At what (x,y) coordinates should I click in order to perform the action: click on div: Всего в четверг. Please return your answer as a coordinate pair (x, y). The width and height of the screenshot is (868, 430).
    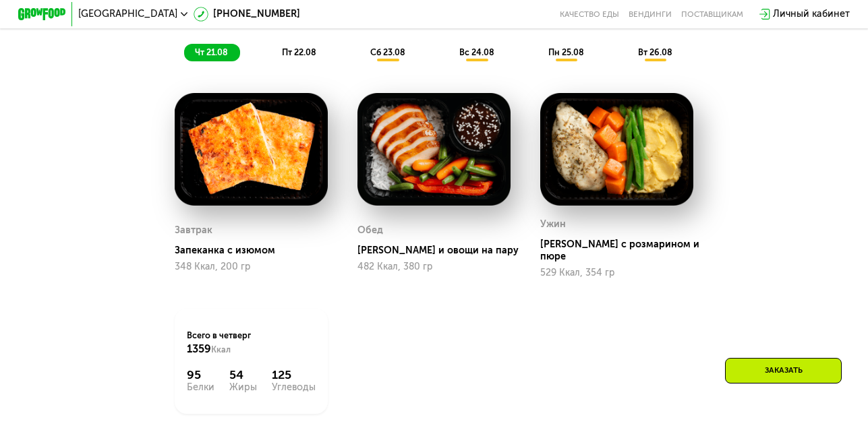
    Looking at the image, I should click on (251, 343).